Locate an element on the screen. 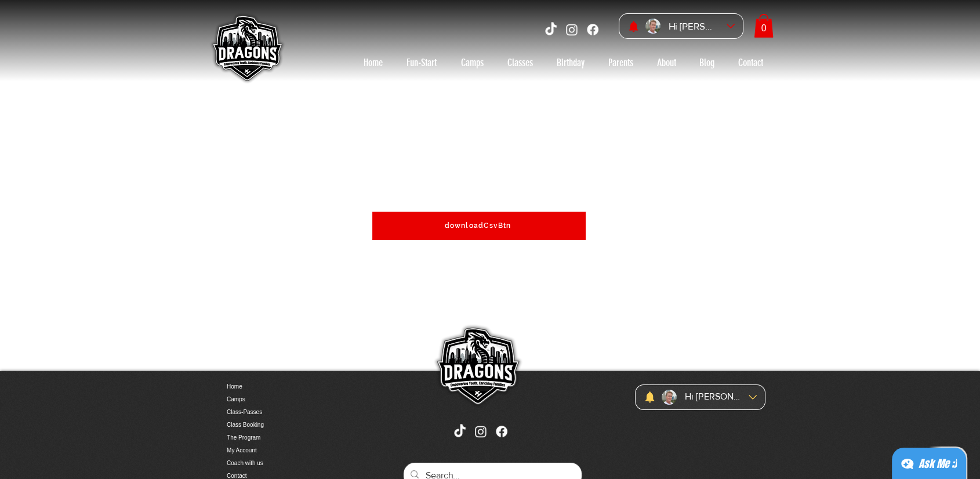  a: About is located at coordinates (667, 63).